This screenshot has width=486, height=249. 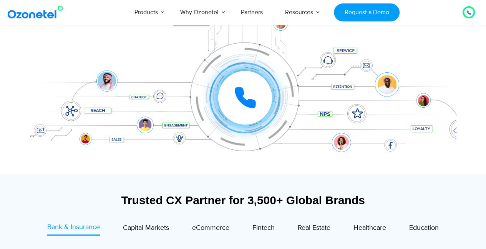 What do you see at coordinates (366, 12) in the screenshot?
I see `a: Request a Demo` at bounding box center [366, 12].